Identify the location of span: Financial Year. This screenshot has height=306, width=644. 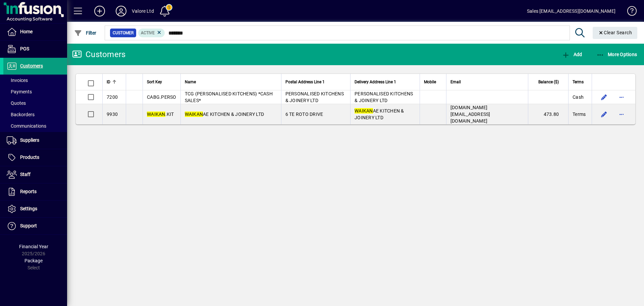
(34, 247).